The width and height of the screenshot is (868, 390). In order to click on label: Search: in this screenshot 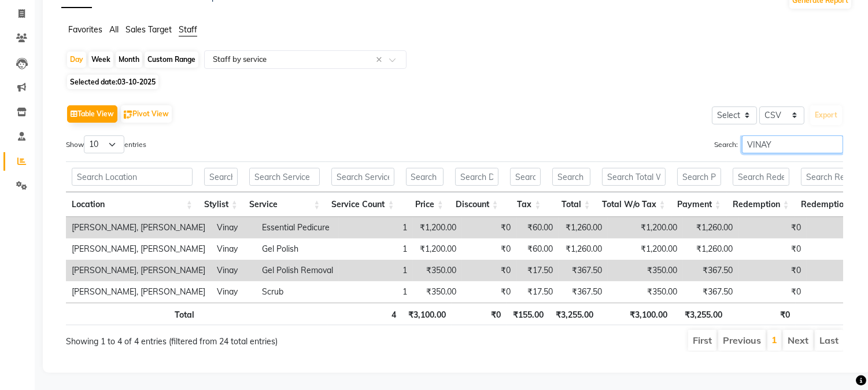, I will do `click(779, 144)`.